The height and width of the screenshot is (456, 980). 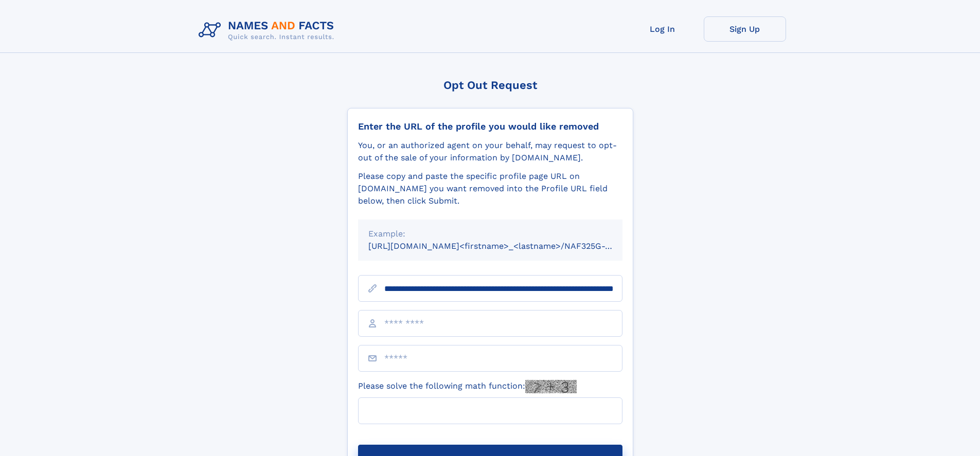 What do you see at coordinates (490, 126) in the screenshot?
I see `div: Enter the URL of the profile you would like removed` at bounding box center [490, 126].